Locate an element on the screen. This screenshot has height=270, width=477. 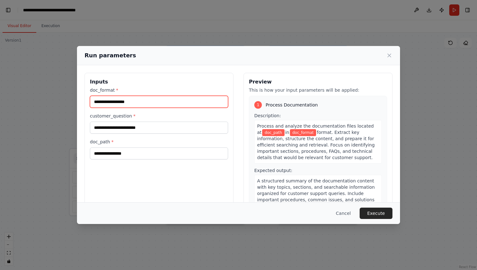
div: 1 is located at coordinates (258, 105).